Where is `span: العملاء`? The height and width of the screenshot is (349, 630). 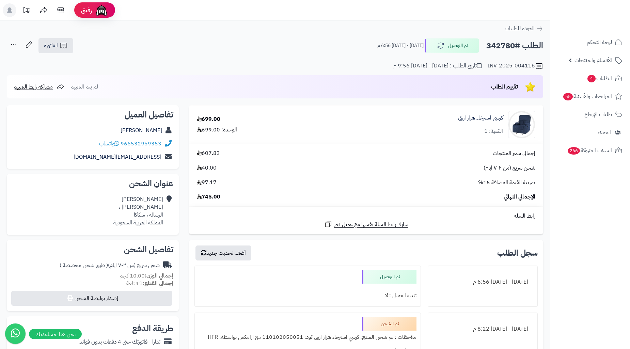 span: العملاء is located at coordinates (604, 132).